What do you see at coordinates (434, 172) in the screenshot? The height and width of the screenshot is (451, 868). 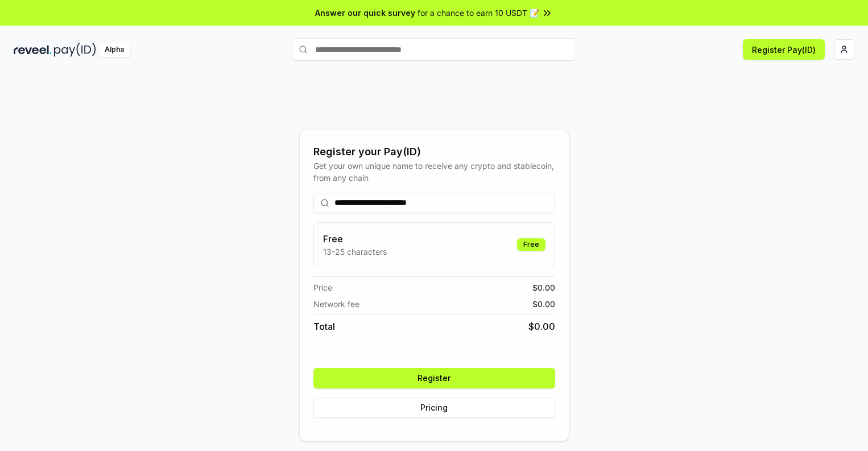 I see `div: Get your own unique name to receive any crypto and stablecoin, from any chain` at bounding box center [434, 172].